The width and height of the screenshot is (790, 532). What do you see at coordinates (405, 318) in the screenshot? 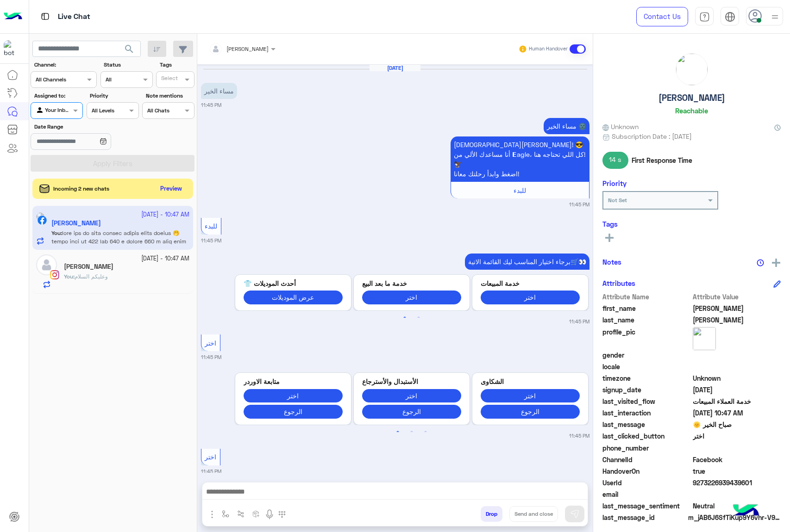
I see `button: 1 of 2` at bounding box center [405, 318].